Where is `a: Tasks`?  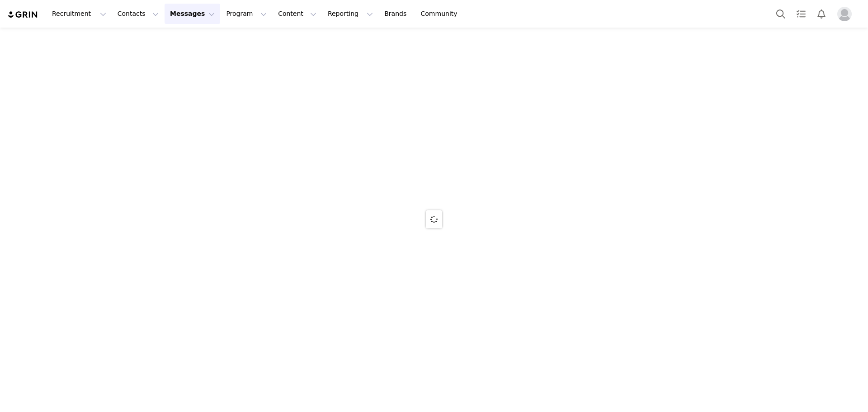 a: Tasks is located at coordinates (801, 14).